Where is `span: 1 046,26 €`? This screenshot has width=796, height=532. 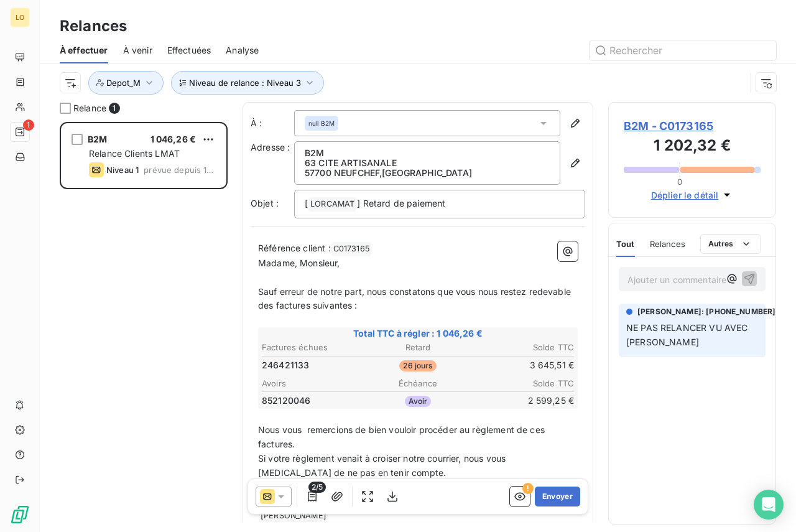 span: 1 046,26 € is located at coordinates (173, 139).